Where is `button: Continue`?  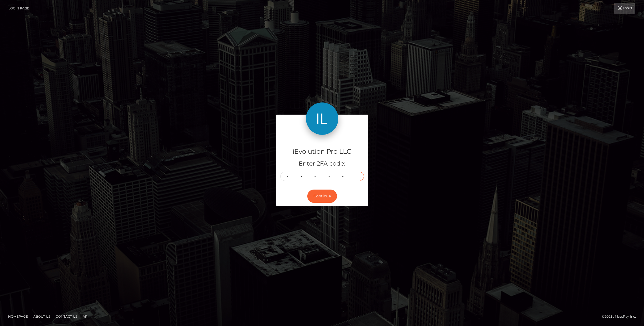 button: Continue is located at coordinates (322, 196).